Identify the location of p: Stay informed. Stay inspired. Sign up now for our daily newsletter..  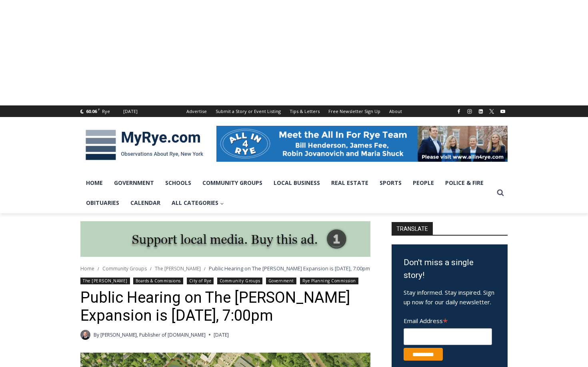
(450, 297).